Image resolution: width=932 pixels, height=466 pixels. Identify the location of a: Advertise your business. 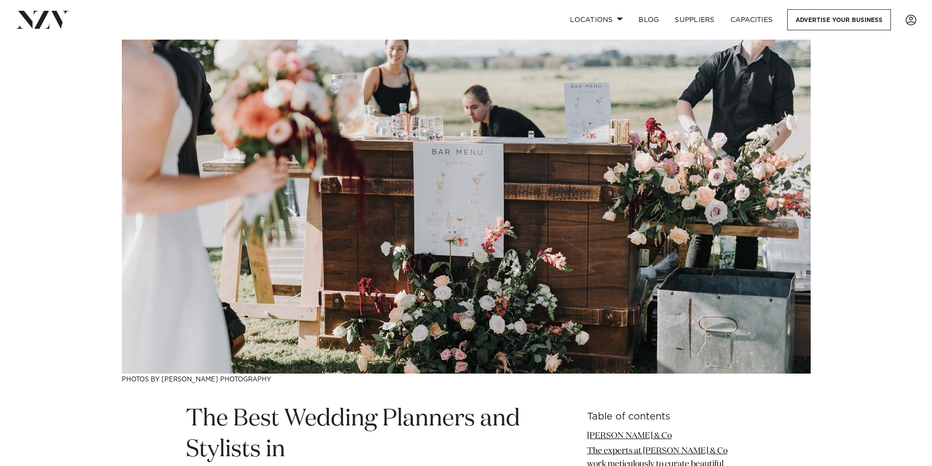
(839, 20).